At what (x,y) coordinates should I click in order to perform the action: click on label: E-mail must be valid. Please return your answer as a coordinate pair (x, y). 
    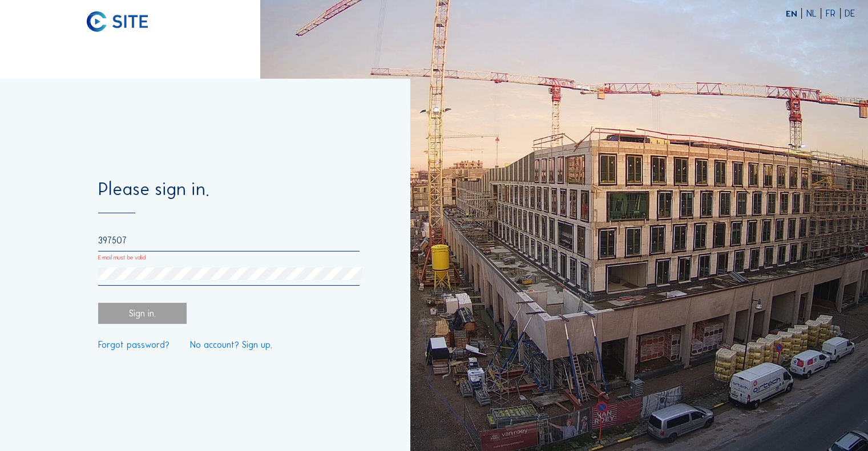
    Looking at the image, I should click on (121, 258).